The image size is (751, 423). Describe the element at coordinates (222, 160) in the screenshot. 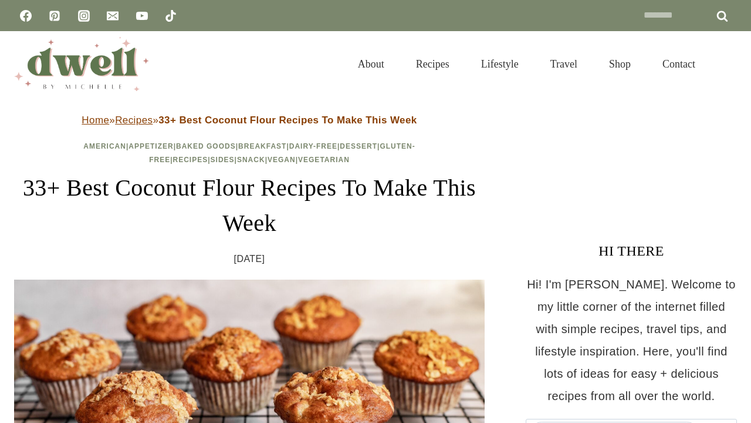

I see `a: Sides` at that location.